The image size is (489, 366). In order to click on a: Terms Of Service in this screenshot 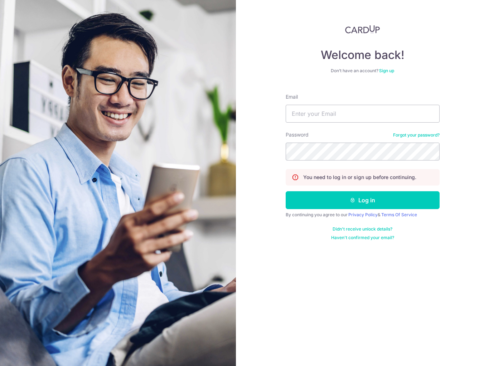, I will do `click(399, 215)`.